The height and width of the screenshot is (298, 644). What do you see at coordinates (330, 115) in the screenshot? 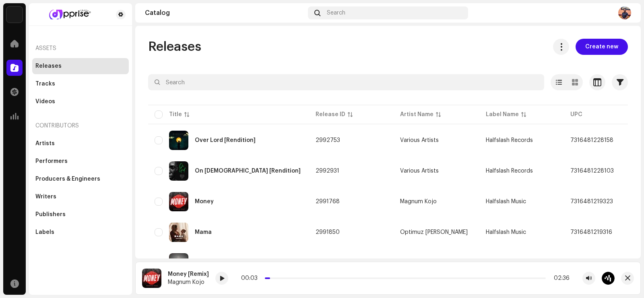
I see `div: Release ID` at bounding box center [330, 115].